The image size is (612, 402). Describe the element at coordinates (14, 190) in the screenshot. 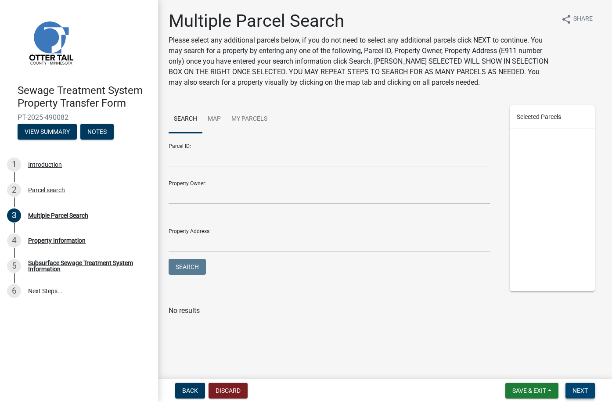

I see `div: 2` at that location.